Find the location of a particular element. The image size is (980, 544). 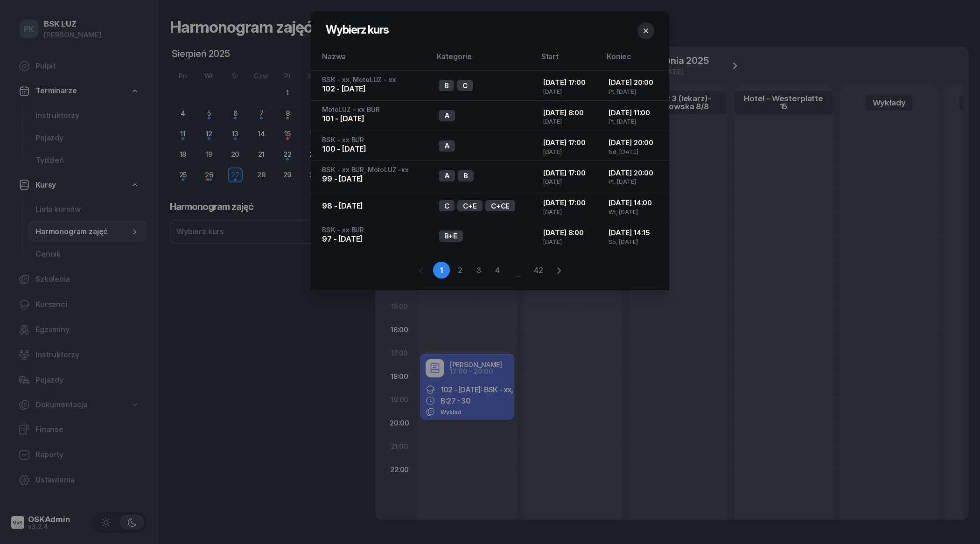

th: Nazwa is located at coordinates (371, 60).